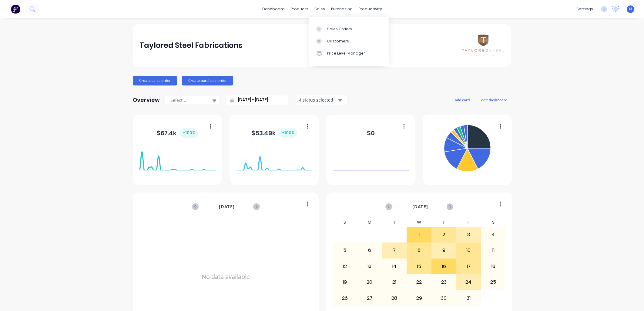 The image size is (644, 311). Describe the element at coordinates (444, 282) in the screenshot. I see `div: 23` at that location.